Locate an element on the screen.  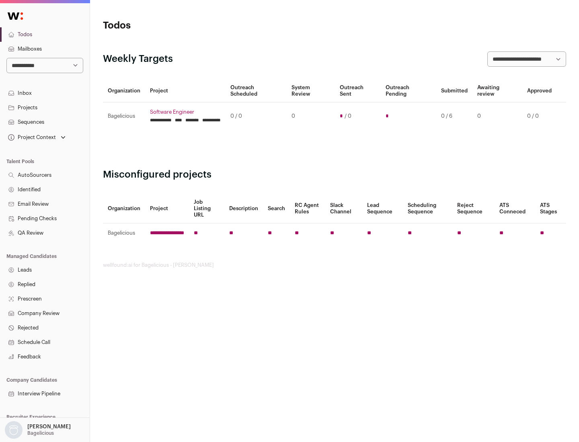
h1: Todos is located at coordinates (180, 26).